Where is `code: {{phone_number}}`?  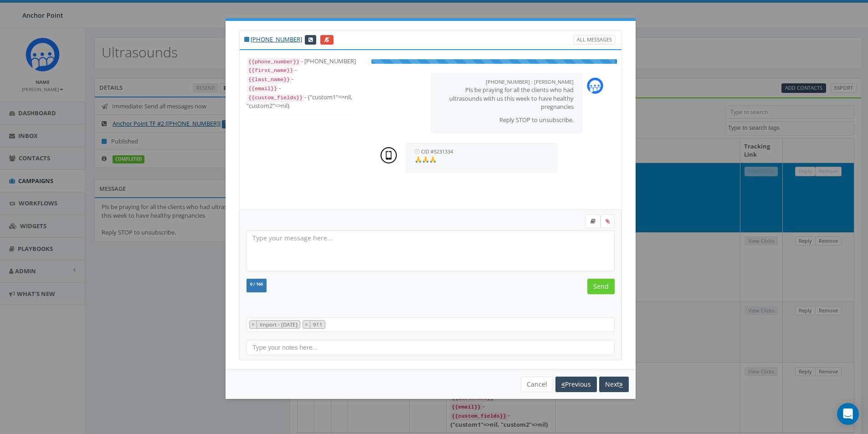
code: {{phone_number}} is located at coordinates (274, 62).